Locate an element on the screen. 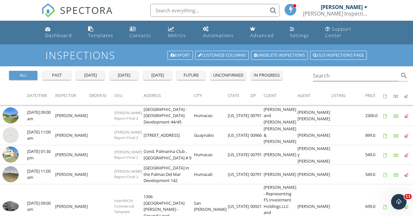 This screenshot has height=216, width=413. span: Price is located at coordinates (370, 95).